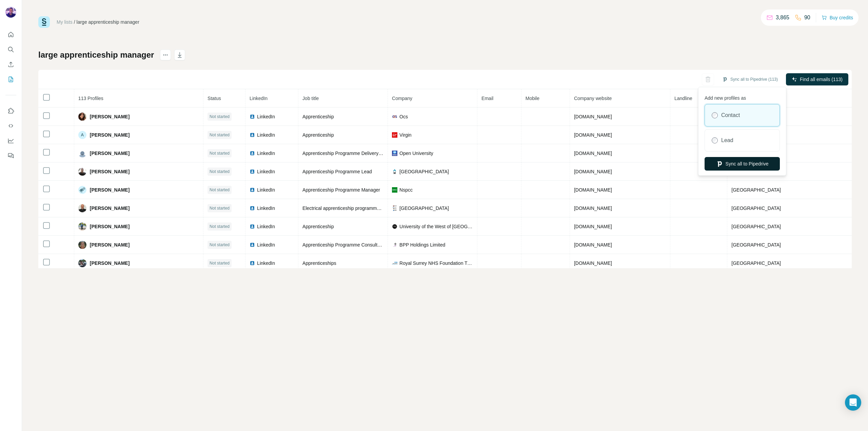  I want to click on span: Job title, so click(310, 99).